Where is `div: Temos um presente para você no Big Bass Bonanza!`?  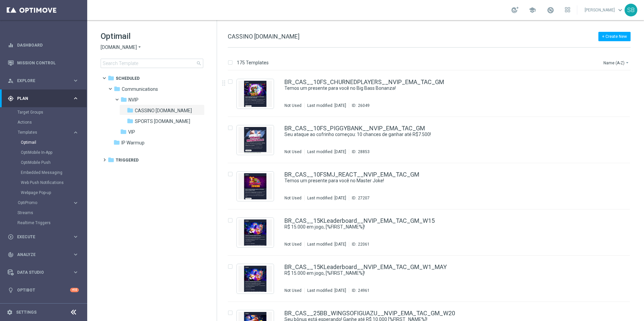
div: Temos um presente para você no Big Bass Bonanza! is located at coordinates (443, 88).